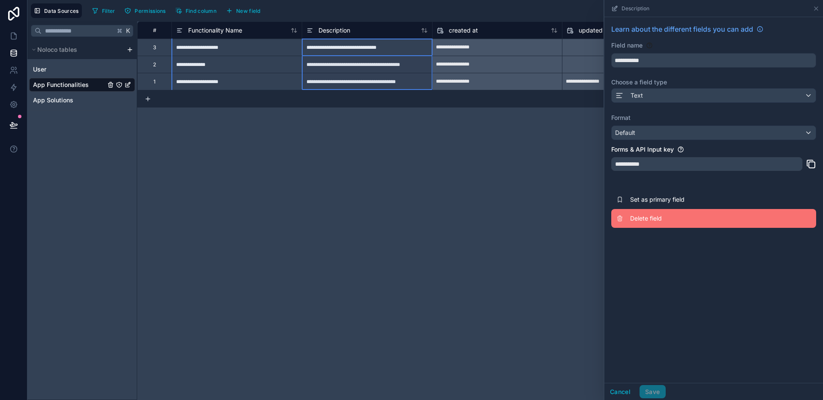 This screenshot has height=400, width=823. Describe the element at coordinates (637, 96) in the screenshot. I see `span: Text` at that location.